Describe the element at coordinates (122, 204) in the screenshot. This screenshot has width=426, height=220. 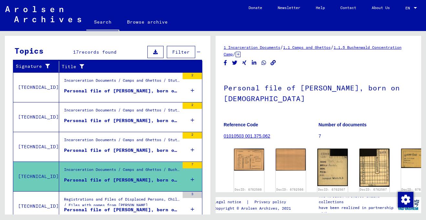
I see `div: Registrations and Files of Displaced Persons, Children and Missing Persons / Evidence of Abode an...` at that location.